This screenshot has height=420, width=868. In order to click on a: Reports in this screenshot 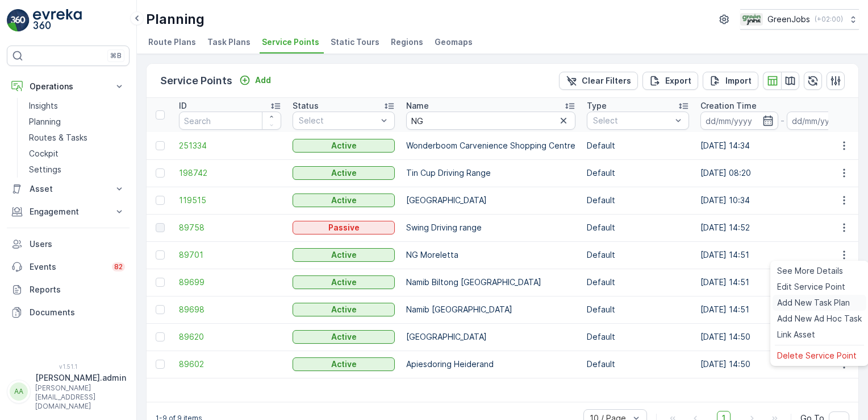, I will do `click(68, 289)`.